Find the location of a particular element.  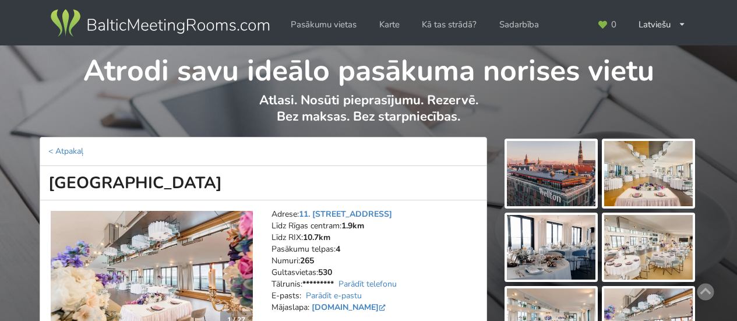

a: Karte is located at coordinates (389, 24).